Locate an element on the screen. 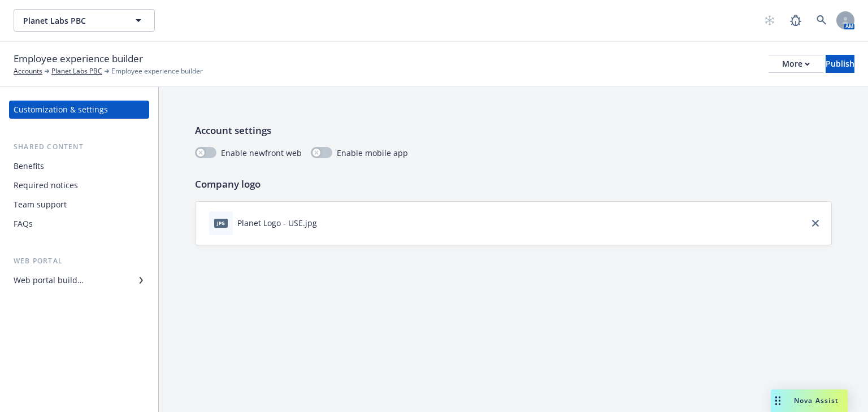 Image resolution: width=868 pixels, height=412 pixels. button: download file is located at coordinates (326, 223).